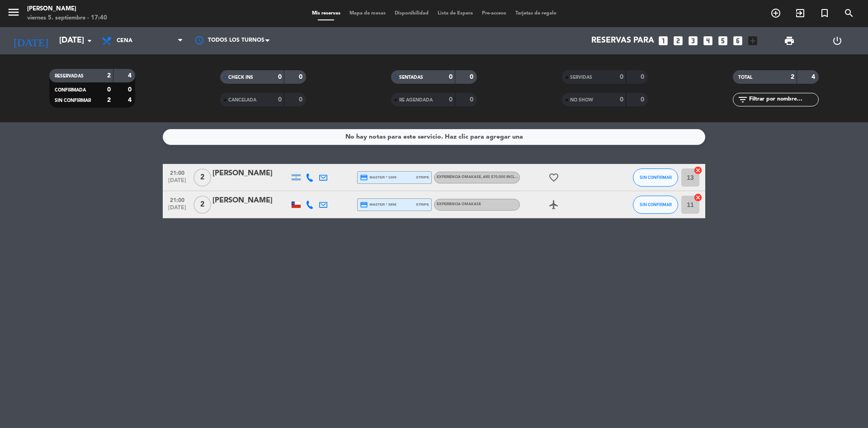 Image resolution: width=868 pixels, height=428 pixels. I want to click on span: Mis reservas, so click(326, 13).